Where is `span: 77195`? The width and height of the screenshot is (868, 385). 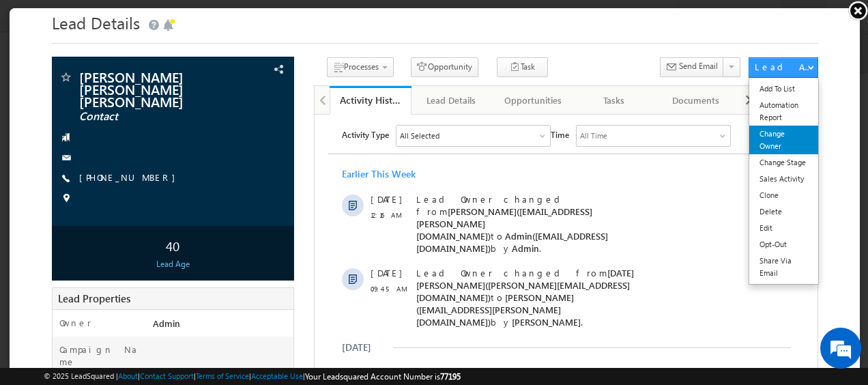 span: 77195 is located at coordinates (450, 377).